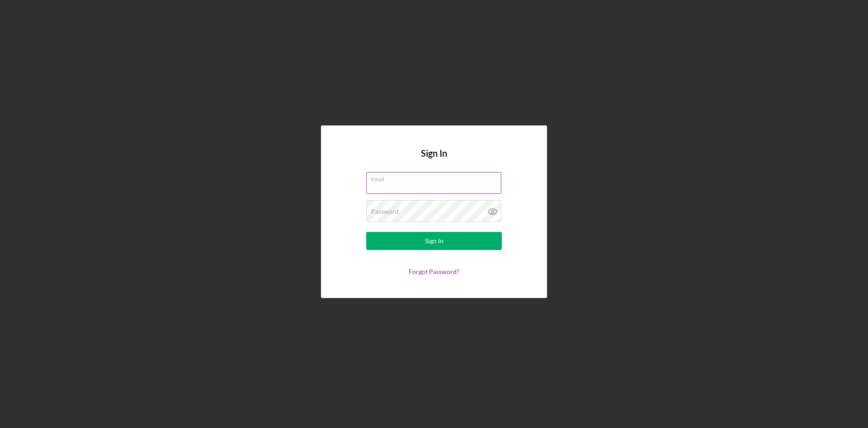 Image resolution: width=868 pixels, height=428 pixels. What do you see at coordinates (434, 241) in the screenshot?
I see `button: Sign In` at bounding box center [434, 241].